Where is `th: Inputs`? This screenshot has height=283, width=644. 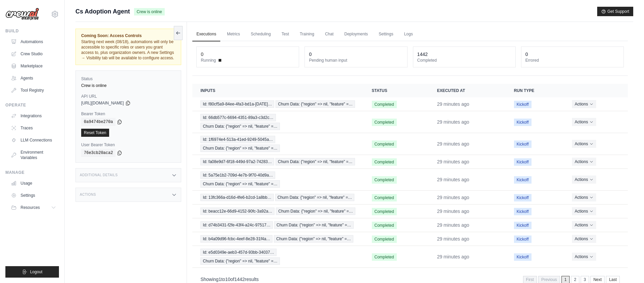
th: Inputs is located at coordinates (278, 91).